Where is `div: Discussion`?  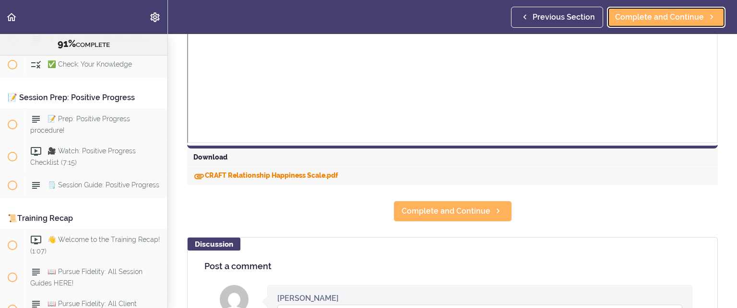 div: Discussion is located at coordinates (214, 244).